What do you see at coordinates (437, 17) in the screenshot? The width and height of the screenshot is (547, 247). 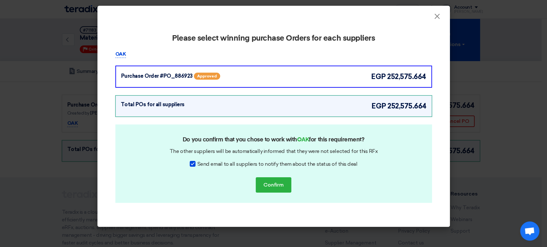 I see `button: Close` at bounding box center [437, 17].